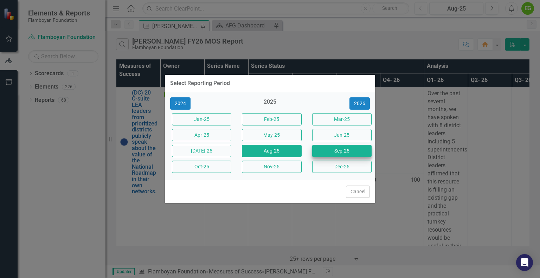  I want to click on button: Dec-25, so click(342, 167).